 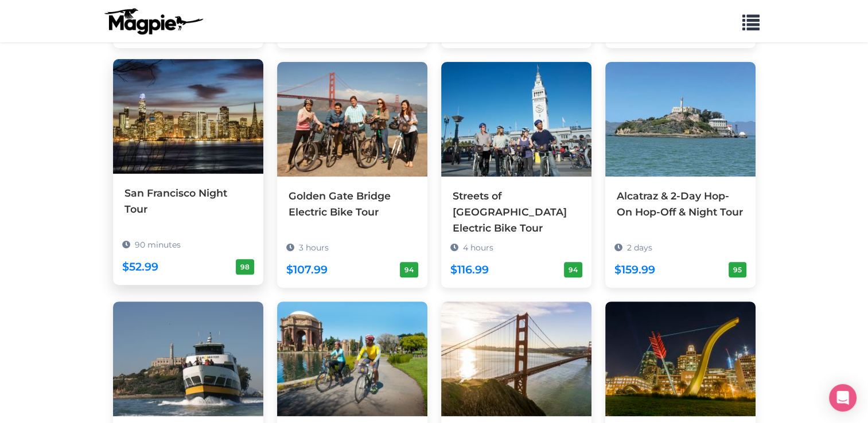 I want to click on img: Streets of San Francisco Electric Bike Tour, so click(x=517, y=119).